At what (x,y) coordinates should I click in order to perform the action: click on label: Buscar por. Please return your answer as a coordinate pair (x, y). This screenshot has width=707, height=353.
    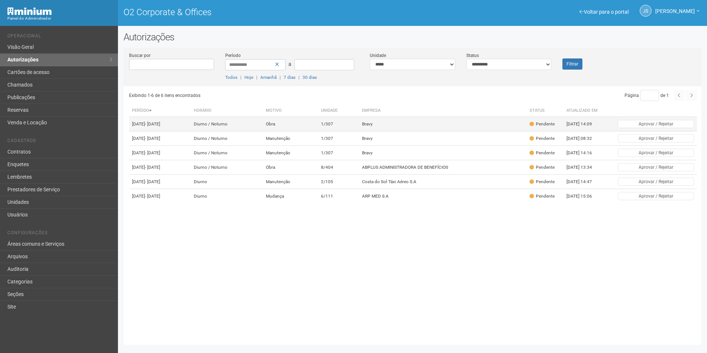
    Looking at the image, I should click on (140, 55).